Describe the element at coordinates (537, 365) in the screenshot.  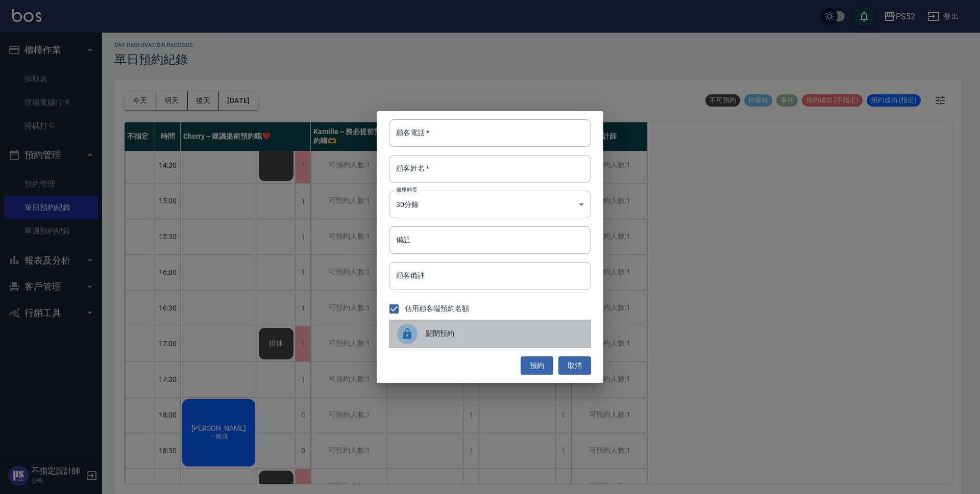
I see `button: 預約` at that location.